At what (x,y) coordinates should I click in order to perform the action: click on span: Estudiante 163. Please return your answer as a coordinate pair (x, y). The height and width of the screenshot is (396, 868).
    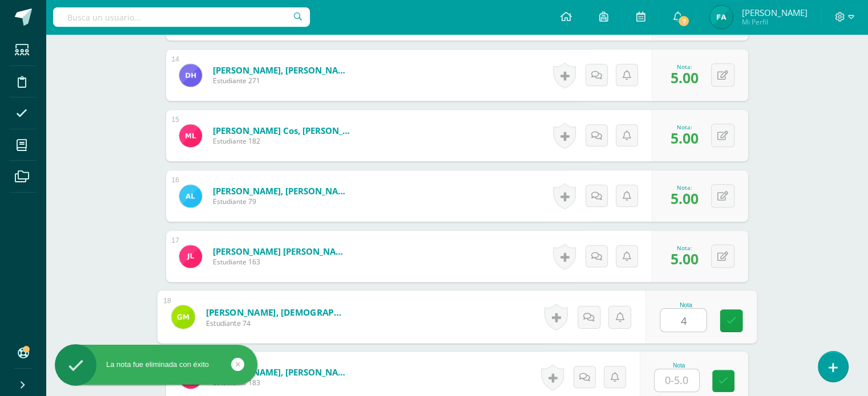
    Looking at the image, I should click on (282, 262).